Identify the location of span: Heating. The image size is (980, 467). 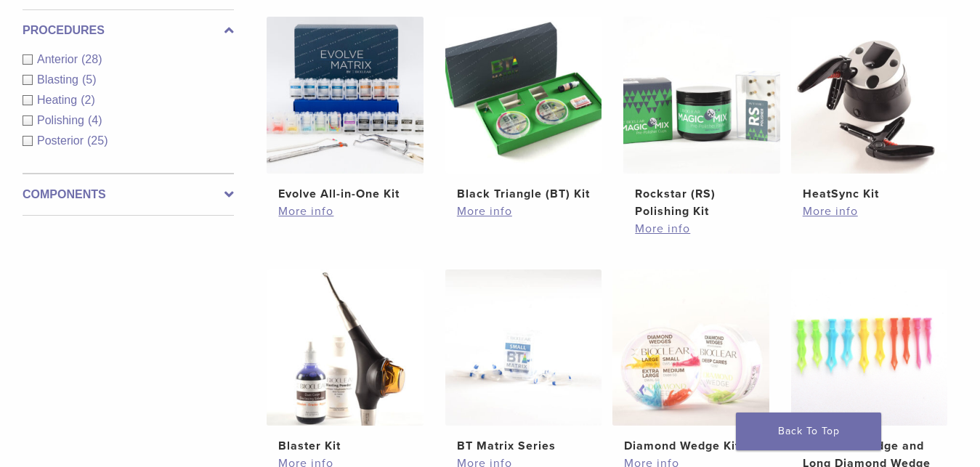
(59, 99).